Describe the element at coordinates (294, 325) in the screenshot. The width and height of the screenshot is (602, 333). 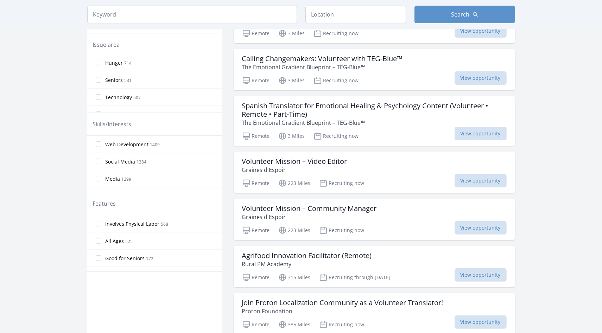
I see `p: 385 Miles` at that location.